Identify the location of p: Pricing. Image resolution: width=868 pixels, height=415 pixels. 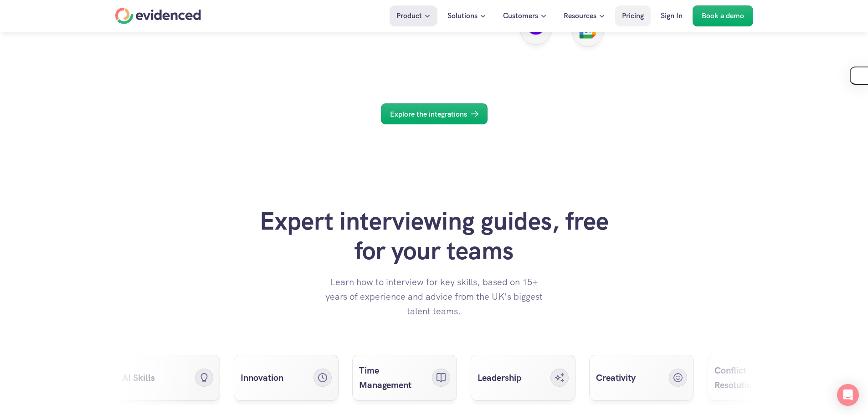
(633, 16).